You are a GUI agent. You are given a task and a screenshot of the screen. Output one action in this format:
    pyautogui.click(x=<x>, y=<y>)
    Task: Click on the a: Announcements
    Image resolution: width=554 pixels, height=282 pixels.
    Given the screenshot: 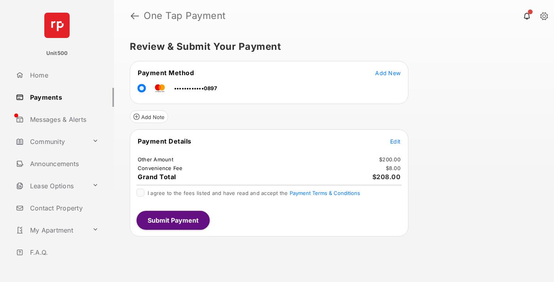 What is the action you would take?
    pyautogui.click(x=63, y=164)
    